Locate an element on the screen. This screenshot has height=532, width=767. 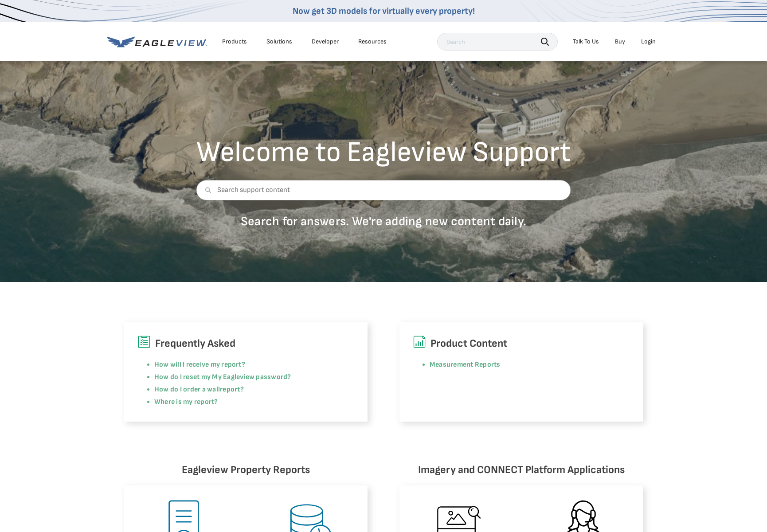
a: How do I reset my My Eagleview password? is located at coordinates (223, 377).